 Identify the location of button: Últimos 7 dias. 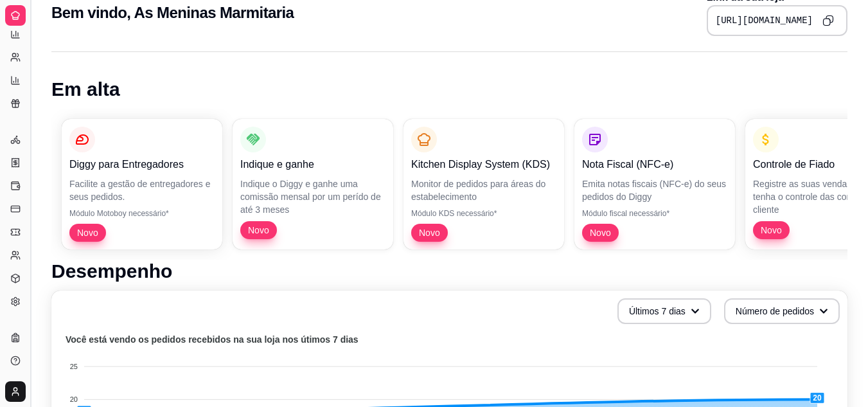
(664, 312).